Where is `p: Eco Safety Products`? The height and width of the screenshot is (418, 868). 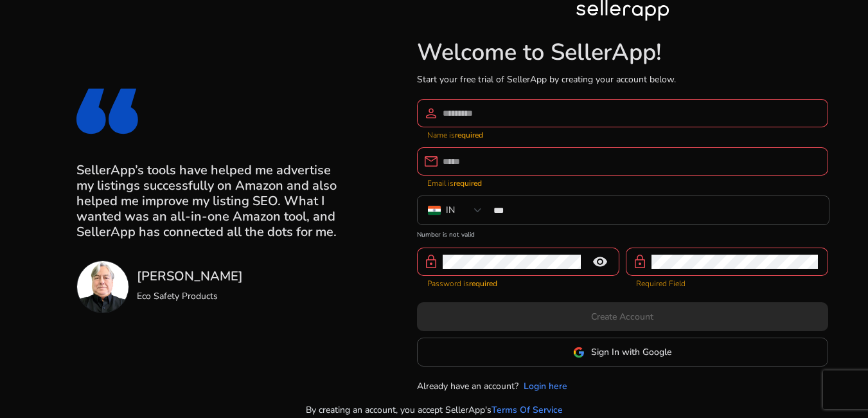 p: Eco Safety Products is located at coordinates (190, 295).